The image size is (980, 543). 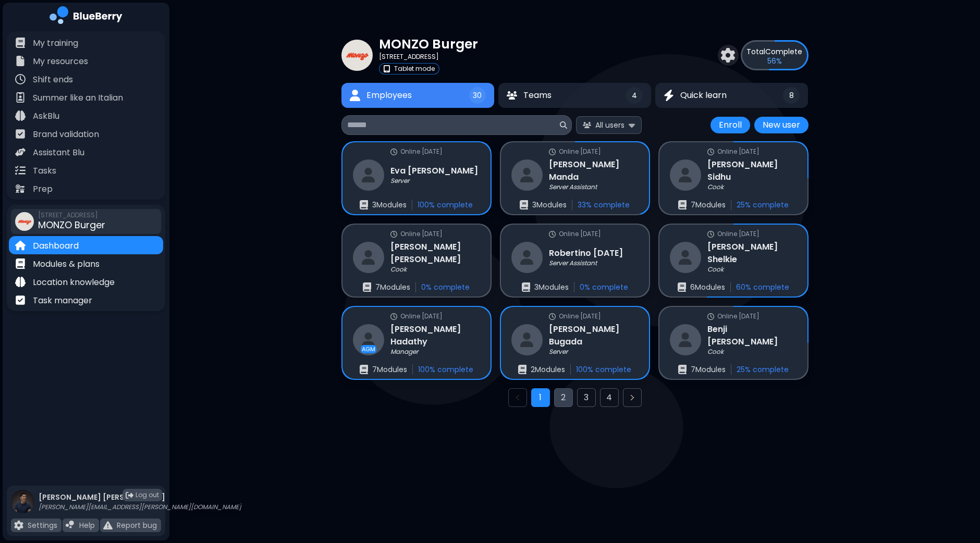 What do you see at coordinates (386, 69) in the screenshot?
I see `img: tablet` at bounding box center [386, 69].